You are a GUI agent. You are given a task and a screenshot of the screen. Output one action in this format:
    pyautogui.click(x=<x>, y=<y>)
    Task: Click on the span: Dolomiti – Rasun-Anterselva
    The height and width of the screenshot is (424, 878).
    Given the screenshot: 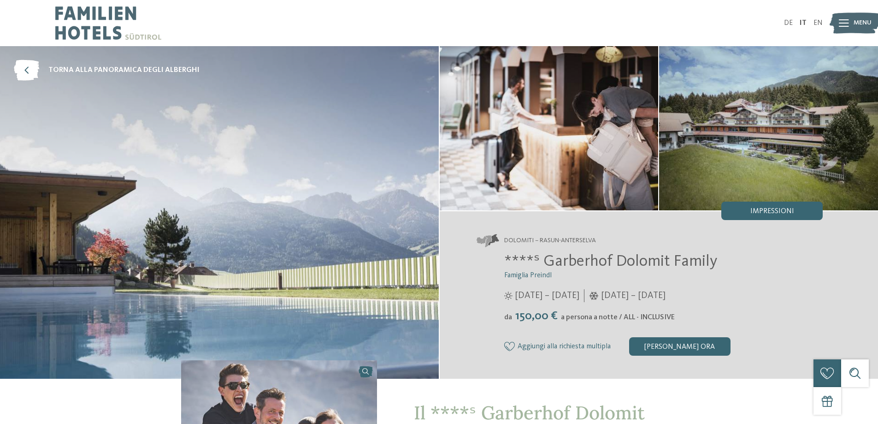 What is the action you would take?
    pyautogui.click(x=550, y=241)
    